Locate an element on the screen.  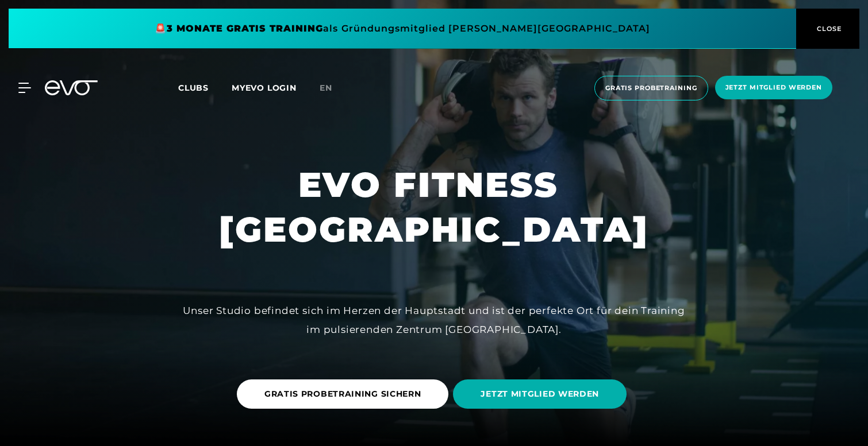
a: JETZT MITGLIED WERDEN is located at coordinates (542, 394).